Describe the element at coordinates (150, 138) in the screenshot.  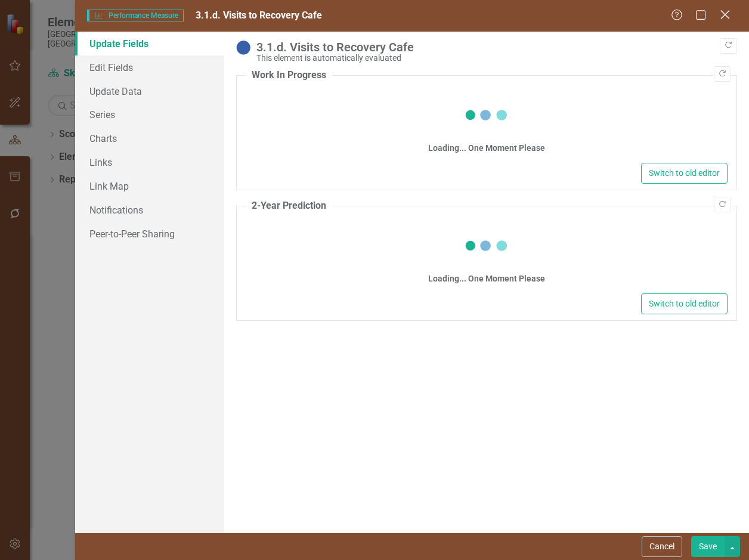
I see `a: Charts` at that location.